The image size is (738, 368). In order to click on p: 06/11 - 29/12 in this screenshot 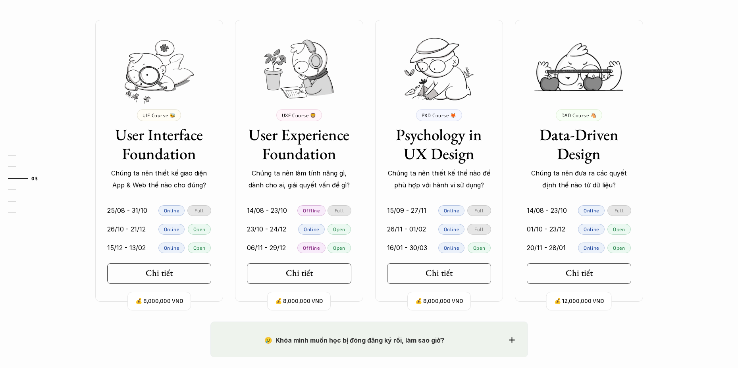, I will do `click(266, 248)`.